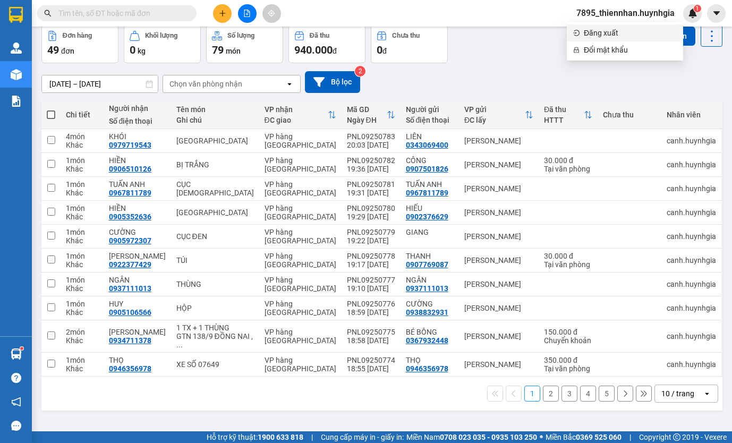 This screenshot has width=732, height=443. What do you see at coordinates (280, 437) in the screenshot?
I see `strong: 1900 633 818` at bounding box center [280, 437].